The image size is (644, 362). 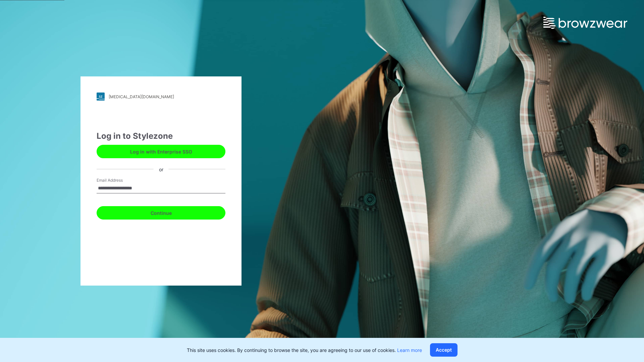 I want to click on p: This site uses cookies. By continuing to browse the site, you are agreeing to our use of cookies., so click(x=304, y=350).